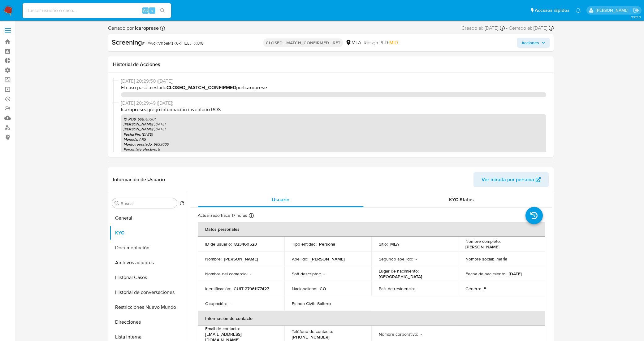  Describe the element at coordinates (312, 331) in the screenshot. I see `p: Teléfono de contacto :` at that location.